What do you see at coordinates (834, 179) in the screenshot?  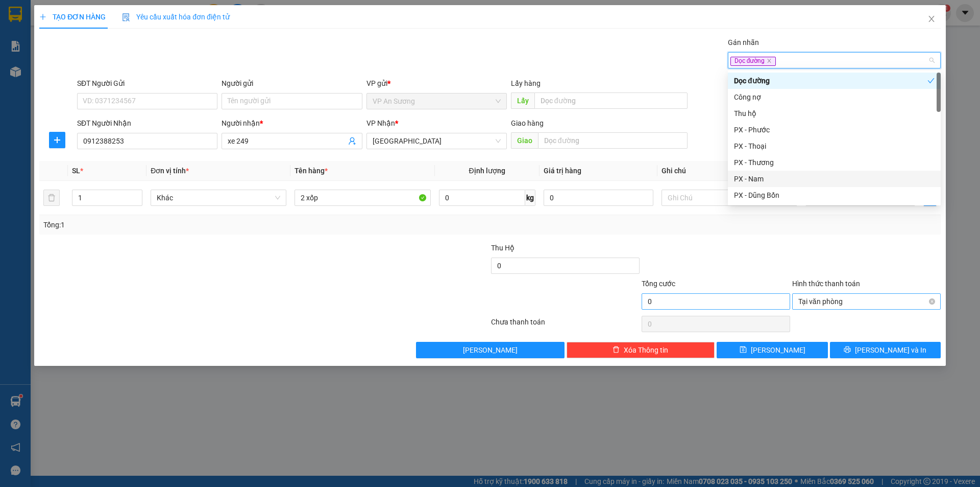 I see `div: PX - Nam` at bounding box center [834, 179].